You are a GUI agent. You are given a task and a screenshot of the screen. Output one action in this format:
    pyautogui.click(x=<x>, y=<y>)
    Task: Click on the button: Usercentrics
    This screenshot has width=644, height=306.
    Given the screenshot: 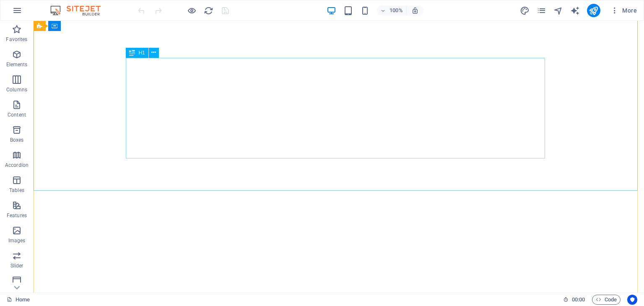 What is the action you would take?
    pyautogui.click(x=632, y=300)
    